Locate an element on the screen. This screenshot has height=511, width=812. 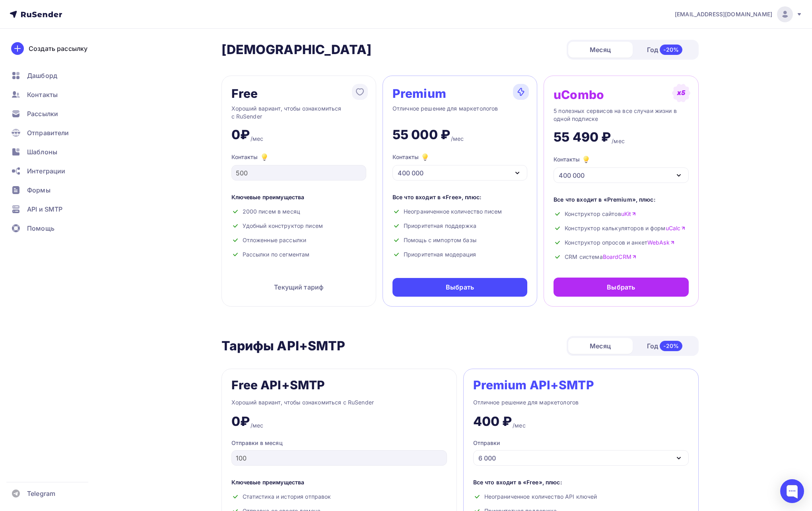
a: Рассылки is located at coordinates (53, 113).